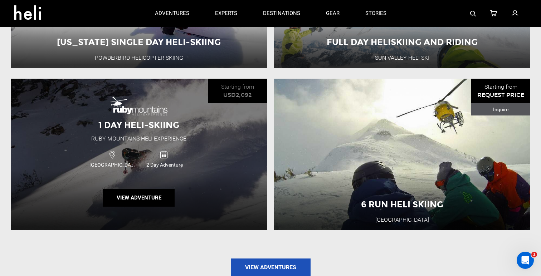  Describe the element at coordinates (139, 139) in the screenshot. I see `div: Ruby Mountains Heli Experience` at that location.